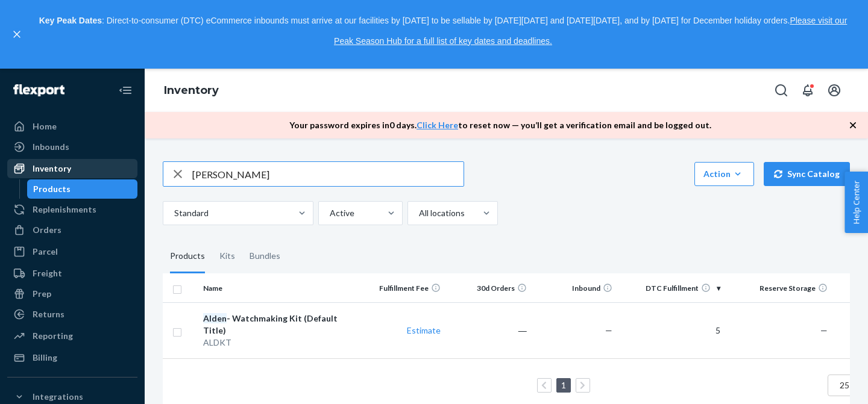 This screenshot has width=868, height=404. I want to click on a: Products, so click(82, 189).